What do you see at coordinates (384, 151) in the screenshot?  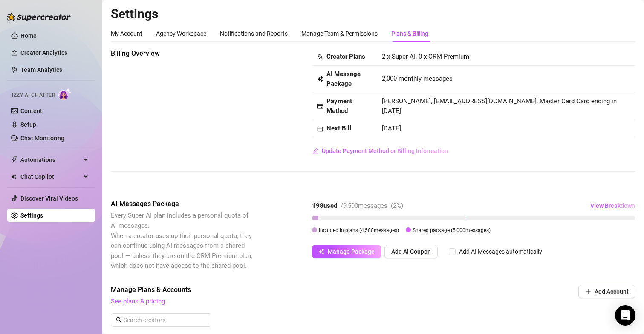 I see `span: Update Payment Method or Billing Information` at bounding box center [384, 151].